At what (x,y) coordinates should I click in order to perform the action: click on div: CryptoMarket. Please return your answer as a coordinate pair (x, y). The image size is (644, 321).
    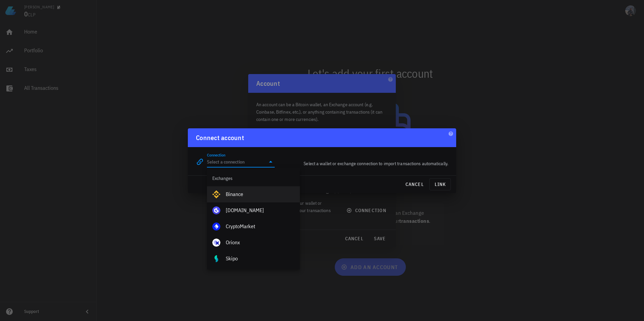
    Looking at the image, I should click on (260, 226).